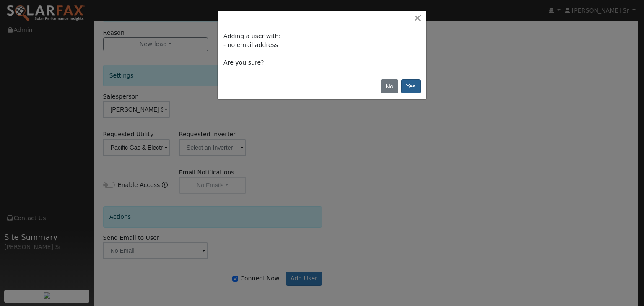 This screenshot has height=306, width=644. Describe the element at coordinates (251, 45) in the screenshot. I see `span: - no email address` at that location.